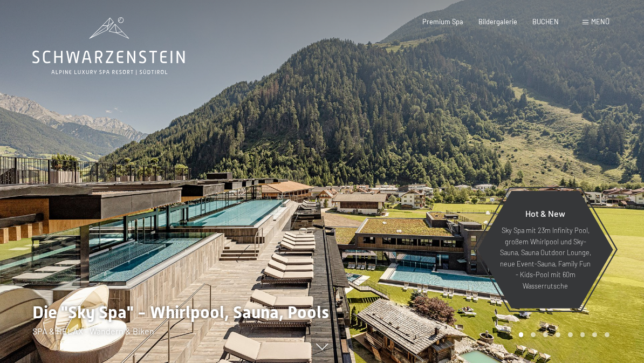 The image size is (644, 363). I want to click on p: Sky Spa mit 23m Infinity Pool, großem Whirlpool und Sky-Sauna, Sauna Outdoor Lounge, neue Event-S..., so click(545, 258).